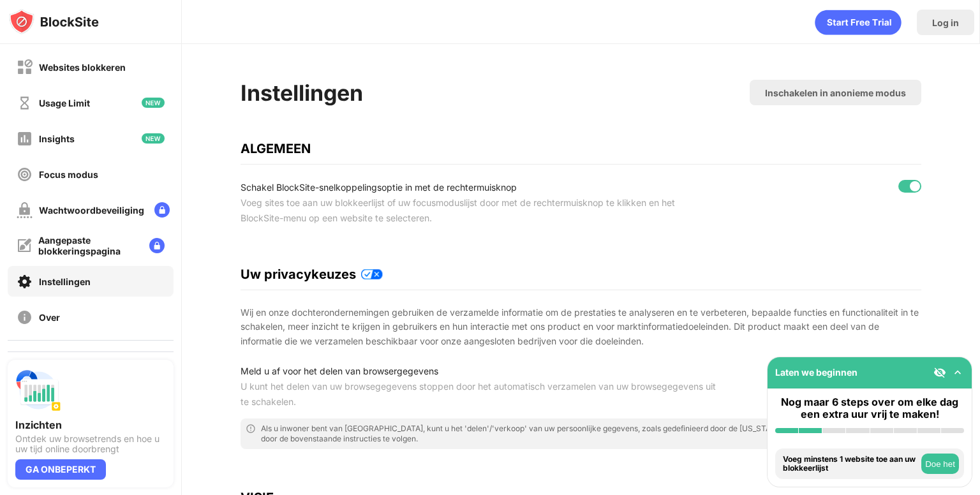  What do you see at coordinates (858, 22) in the screenshot?
I see `div: animation` at bounding box center [858, 22].